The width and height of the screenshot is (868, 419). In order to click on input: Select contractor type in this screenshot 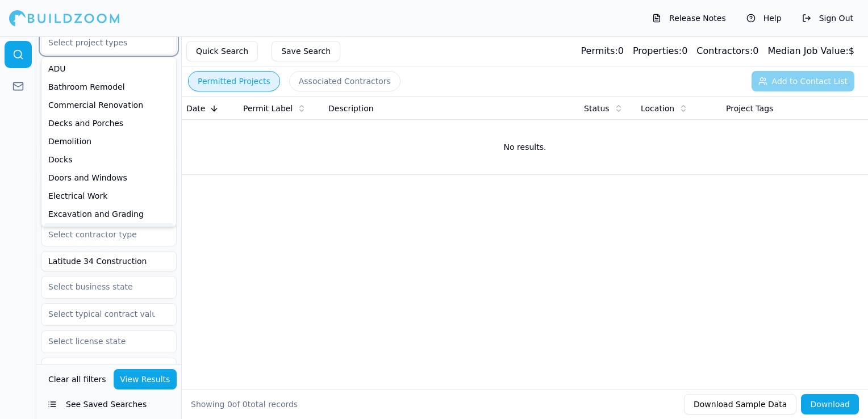, I will do `click(102, 235)`.